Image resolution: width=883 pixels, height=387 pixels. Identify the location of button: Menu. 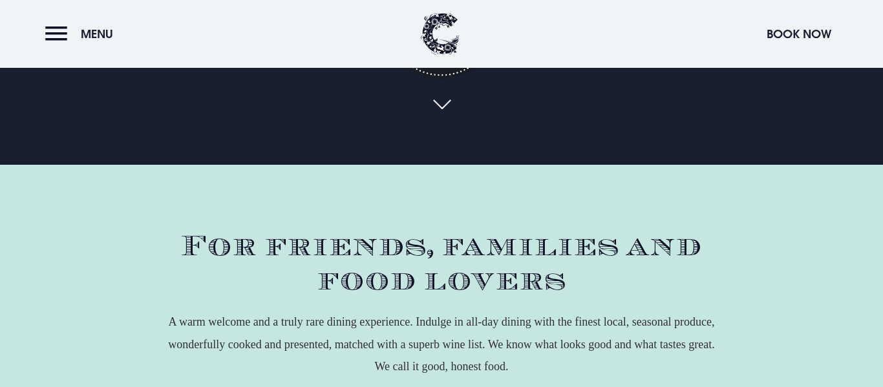
(82, 34).